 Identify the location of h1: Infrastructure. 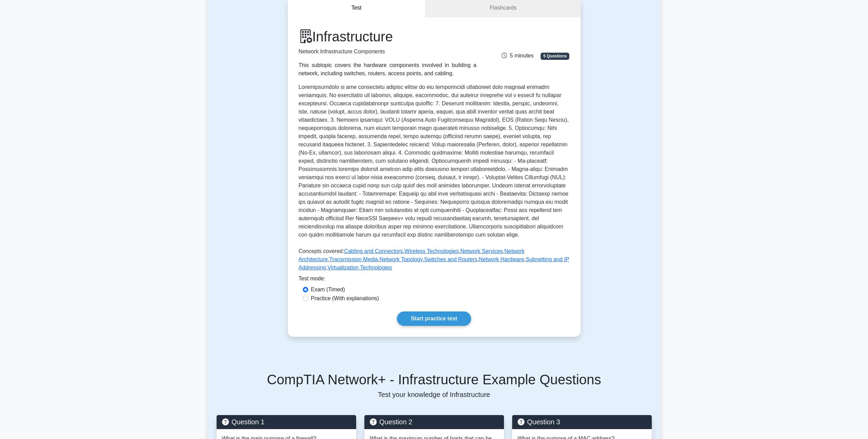
(388, 36).